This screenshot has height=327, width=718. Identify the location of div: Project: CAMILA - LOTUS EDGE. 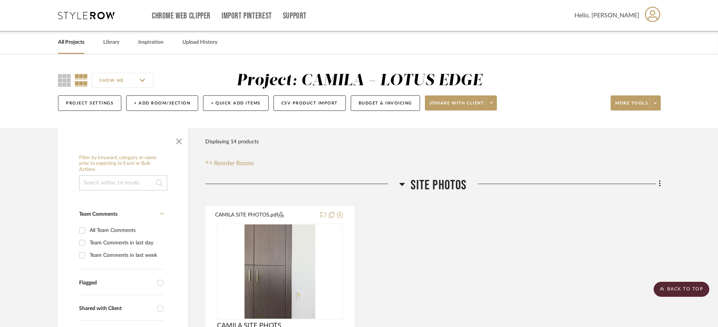
(359, 81).